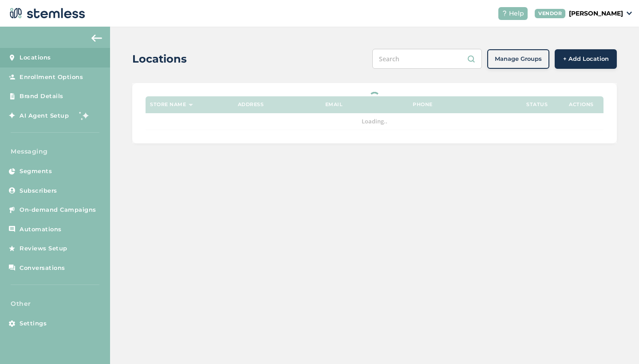 The image size is (639, 364). What do you see at coordinates (427, 58) in the screenshot?
I see `input: Search` at bounding box center [427, 58].